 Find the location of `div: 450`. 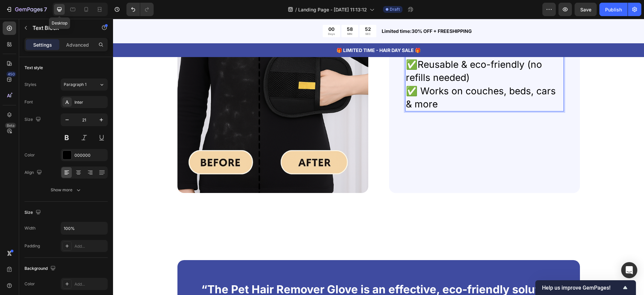

div: 450 is located at coordinates (11, 74).